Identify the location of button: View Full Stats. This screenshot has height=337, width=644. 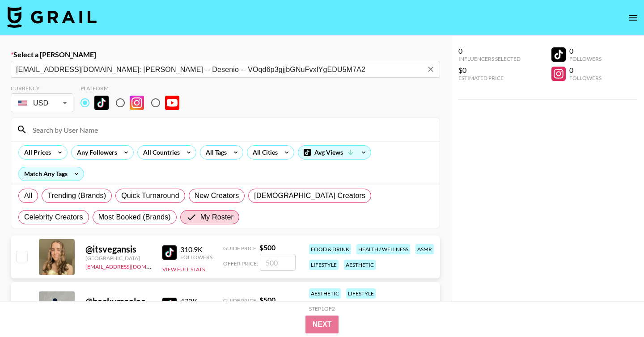
(183, 269).